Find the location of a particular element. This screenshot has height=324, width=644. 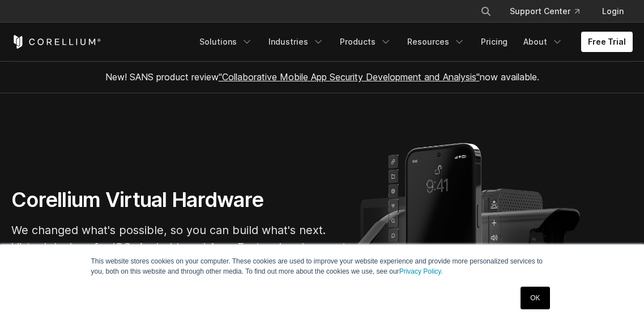

a: Pricing is located at coordinates (494, 42).